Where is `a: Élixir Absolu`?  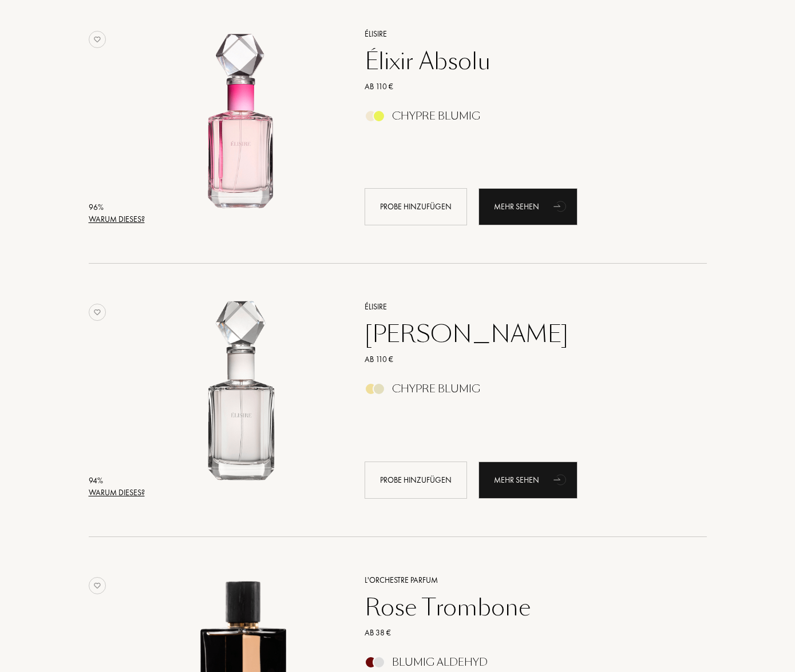
a: Élixir Absolu is located at coordinates (522, 61).